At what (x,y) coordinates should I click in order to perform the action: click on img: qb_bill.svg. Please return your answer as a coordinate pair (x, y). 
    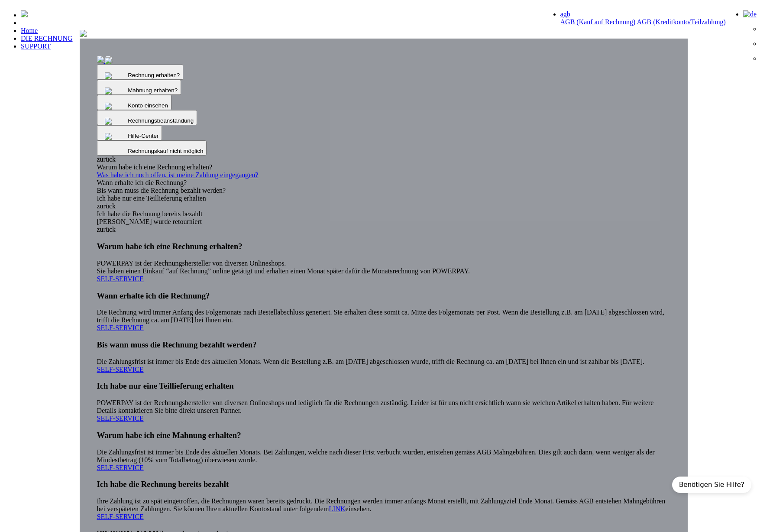
    Looking at the image, I should click on (115, 61).